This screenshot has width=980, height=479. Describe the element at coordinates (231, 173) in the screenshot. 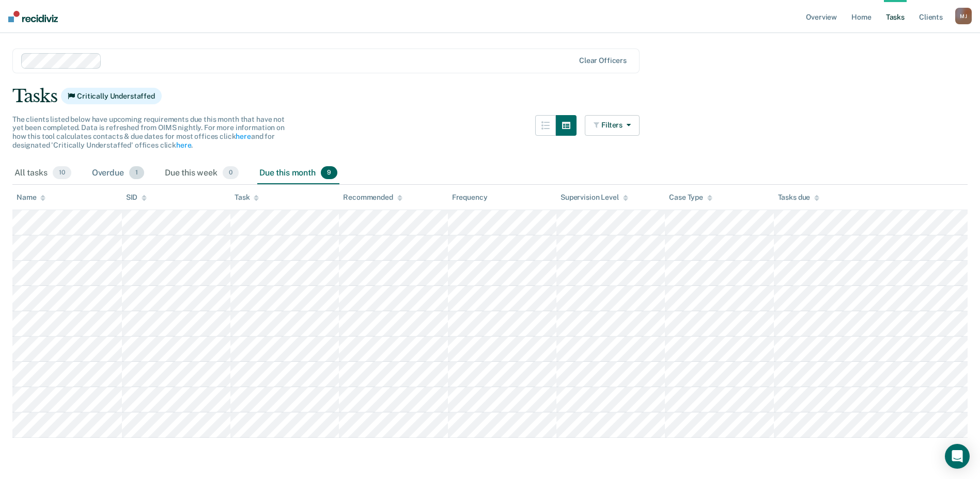

I see `span: 0` at that location.